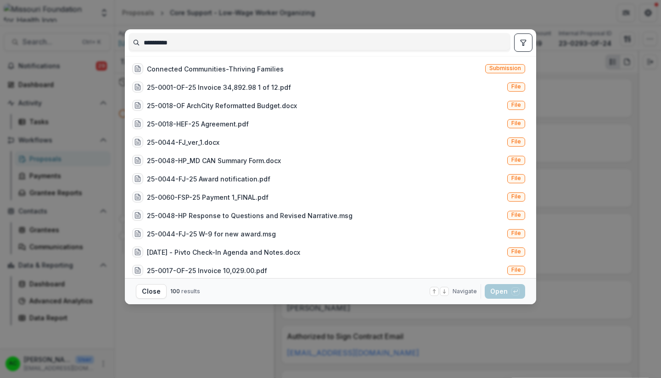 This screenshot has width=661, height=378. What do you see at coordinates (211, 234) in the screenshot?
I see `div: 25-0044-FJ-25 W-9 for new award.msg` at bounding box center [211, 234].